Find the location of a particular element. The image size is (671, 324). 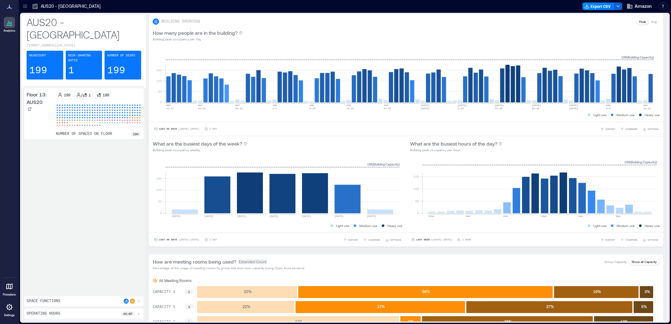

p: How many people are in the building? is located at coordinates (195, 33).